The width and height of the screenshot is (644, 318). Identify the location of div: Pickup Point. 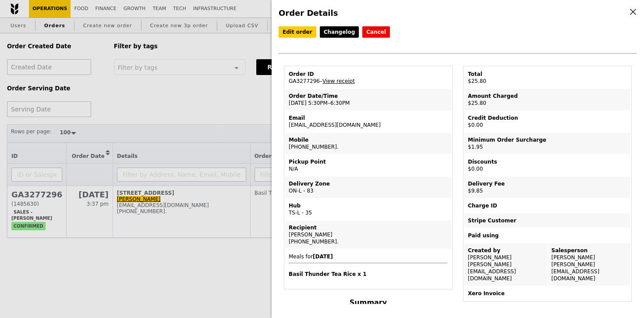
(368, 162).